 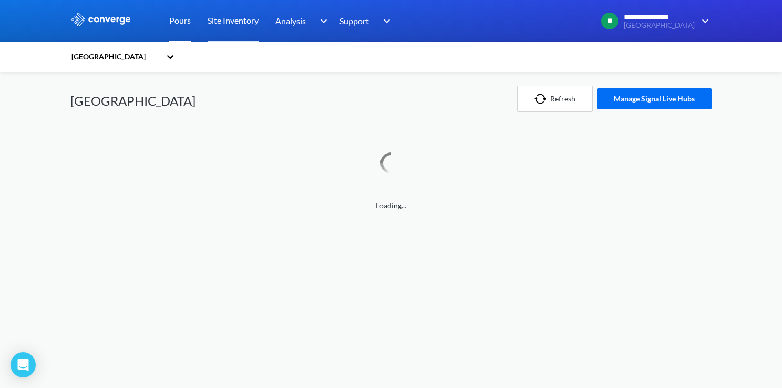 What do you see at coordinates (391, 206) in the screenshot?
I see `span: Loading...` at bounding box center [391, 206].